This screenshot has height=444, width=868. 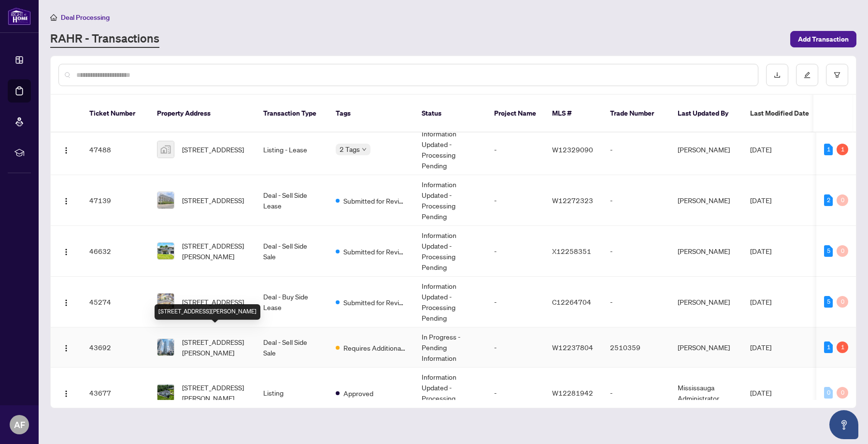 What do you see at coordinates (450, 113) in the screenshot?
I see `th: Status` at bounding box center [450, 113].